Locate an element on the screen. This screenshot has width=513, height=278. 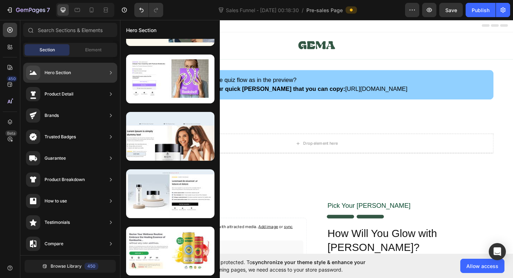
span: Browse Library is located at coordinates (66, 266).